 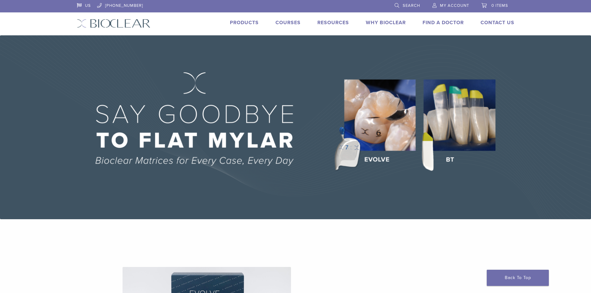 I want to click on a: Find A Doctor, so click(x=443, y=23).